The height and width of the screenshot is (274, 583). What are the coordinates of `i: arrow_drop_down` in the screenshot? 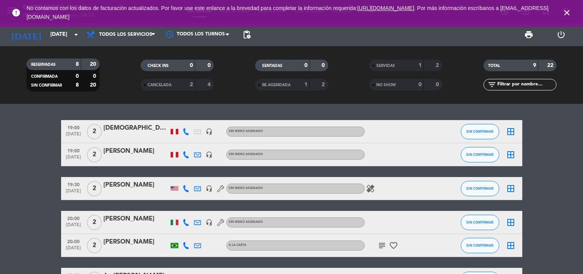 It's located at (76, 35).